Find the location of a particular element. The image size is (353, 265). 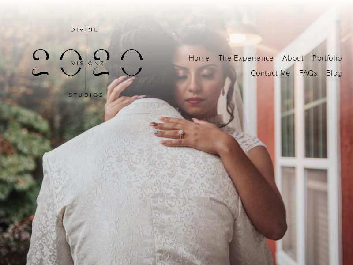

a: FAQs is located at coordinates (309, 73).